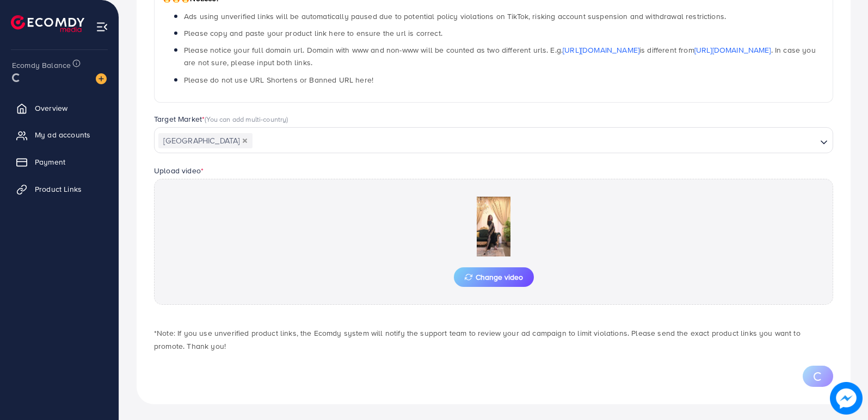 The image size is (868, 420). What do you see at coordinates (279, 80) in the screenshot?
I see `span: Please do not use URL Shortens or Banned URL here!` at bounding box center [279, 80].